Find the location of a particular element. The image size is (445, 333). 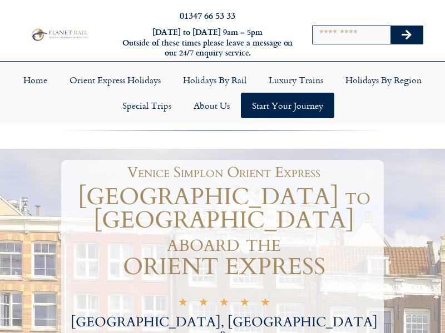

nav: Menu is located at coordinates (222, 93).